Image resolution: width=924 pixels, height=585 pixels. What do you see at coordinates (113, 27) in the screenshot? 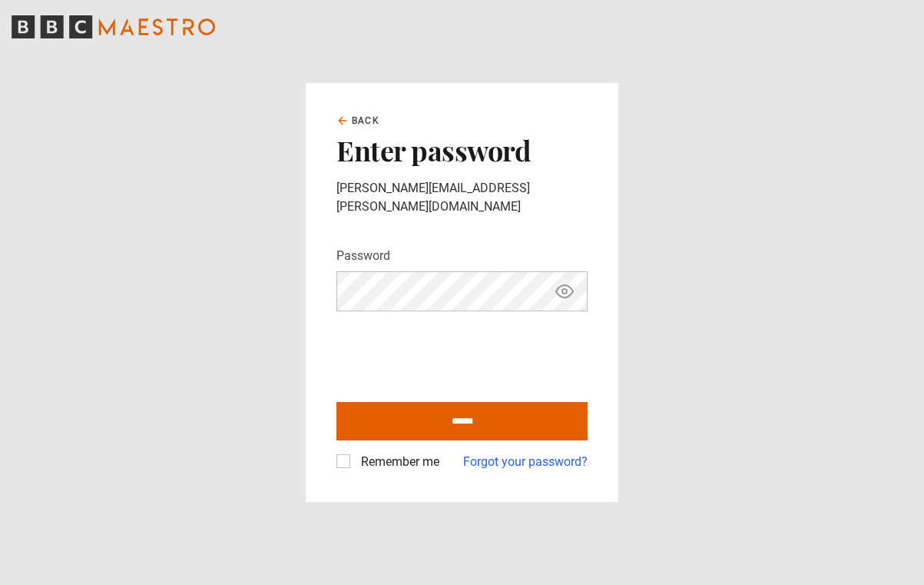
I see `a: BBC Maestro` at bounding box center [113, 27].